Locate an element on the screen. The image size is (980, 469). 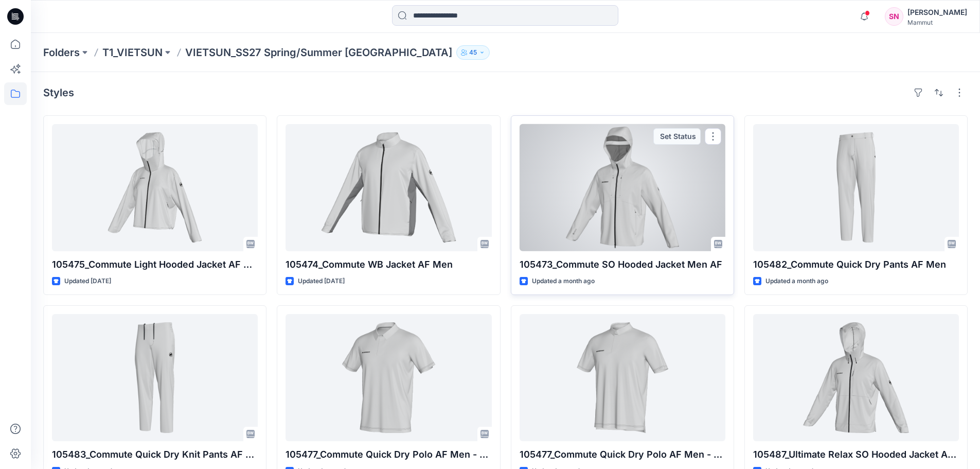
a: 105483_Commute Quick Dry Knit Pants AF Men is located at coordinates (155, 377).